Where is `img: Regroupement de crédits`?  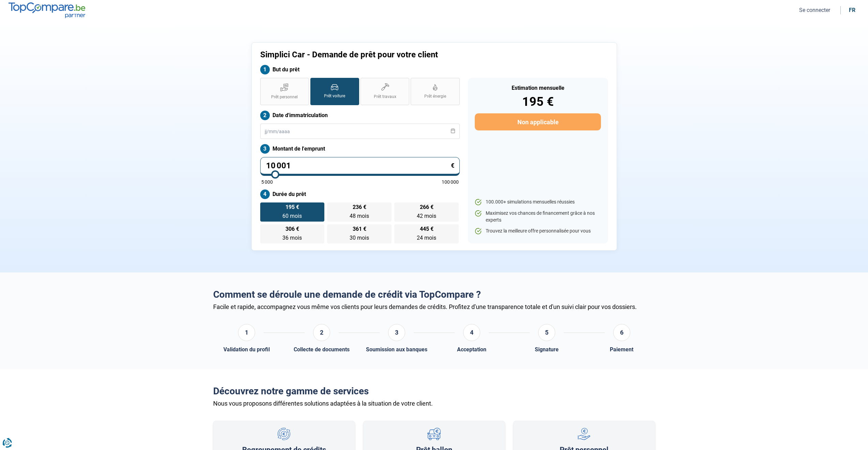 img: Regroupement de crédits is located at coordinates (284, 434).